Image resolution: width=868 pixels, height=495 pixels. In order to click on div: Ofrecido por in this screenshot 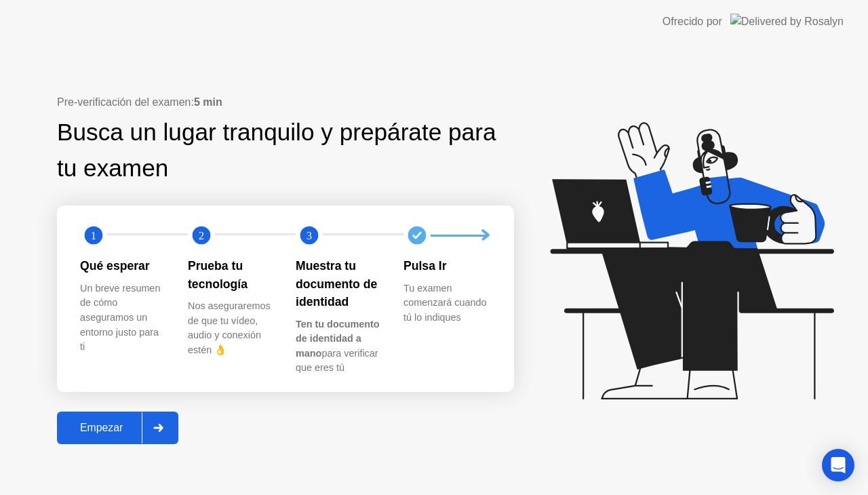, I will do `click(692, 21)`.